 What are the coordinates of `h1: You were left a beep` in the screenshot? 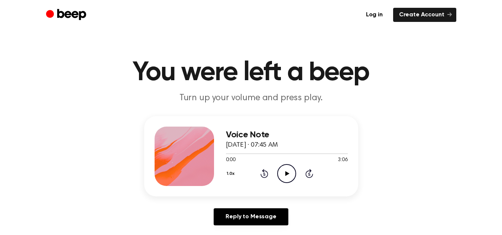 It's located at (251, 73).